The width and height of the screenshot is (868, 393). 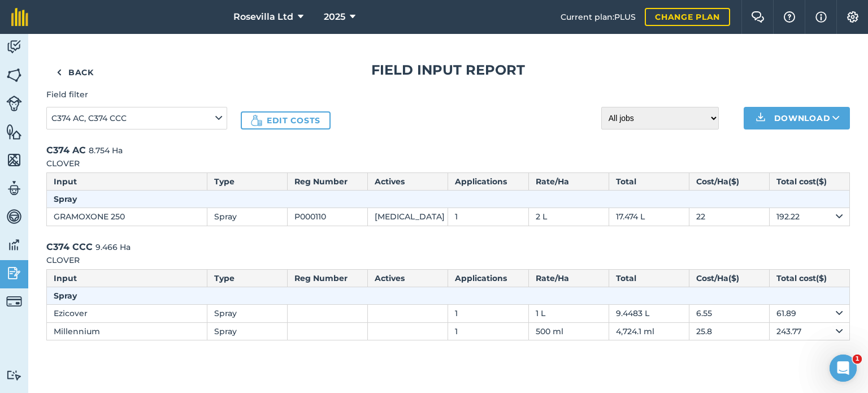 What do you see at coordinates (20, 17) in the screenshot?
I see `img: fieldmargin Logo` at bounding box center [20, 17].